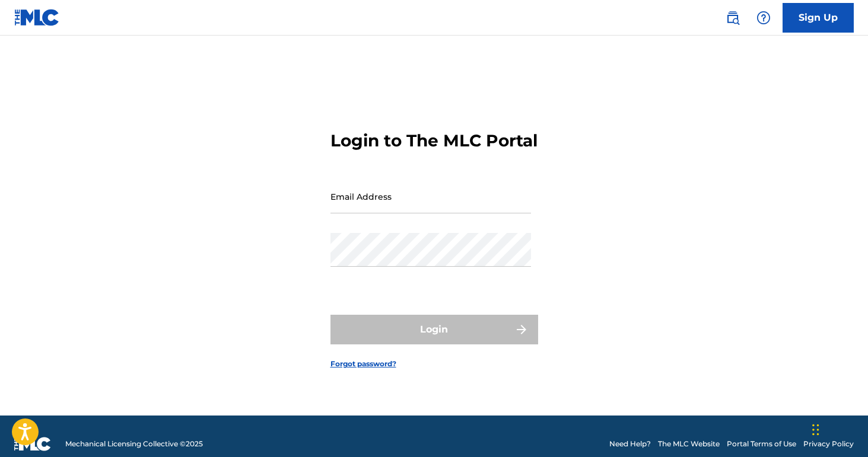  I want to click on div: Chat Widget, so click(838, 429).